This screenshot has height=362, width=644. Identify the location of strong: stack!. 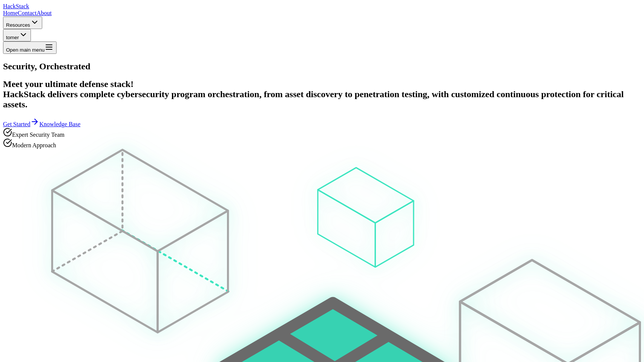
(122, 84).